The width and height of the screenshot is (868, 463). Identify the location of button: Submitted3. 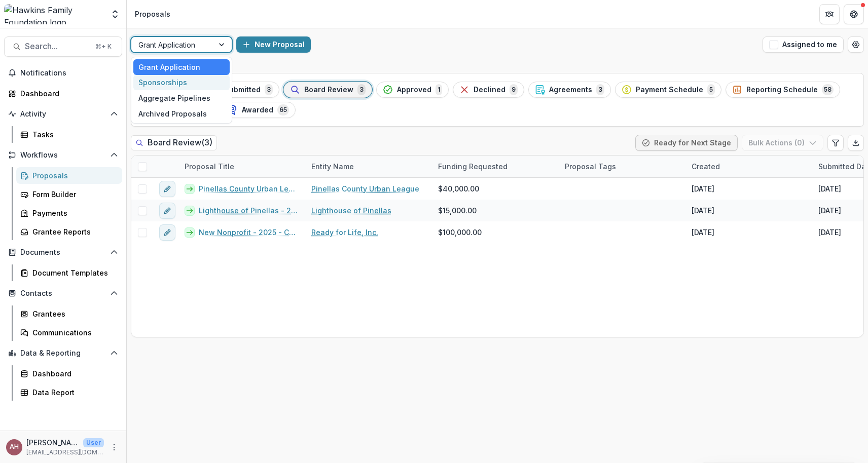
(241, 90).